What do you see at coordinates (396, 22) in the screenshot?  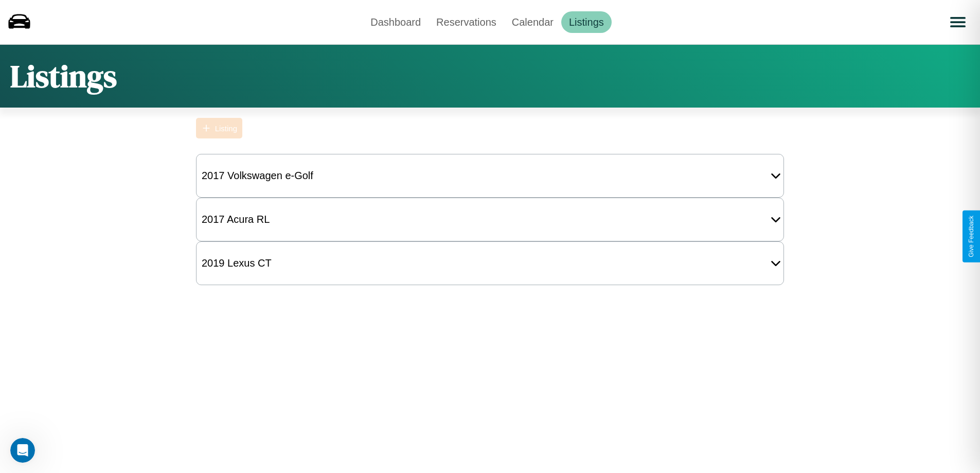 I see `a: Dashboard` at bounding box center [396, 22].